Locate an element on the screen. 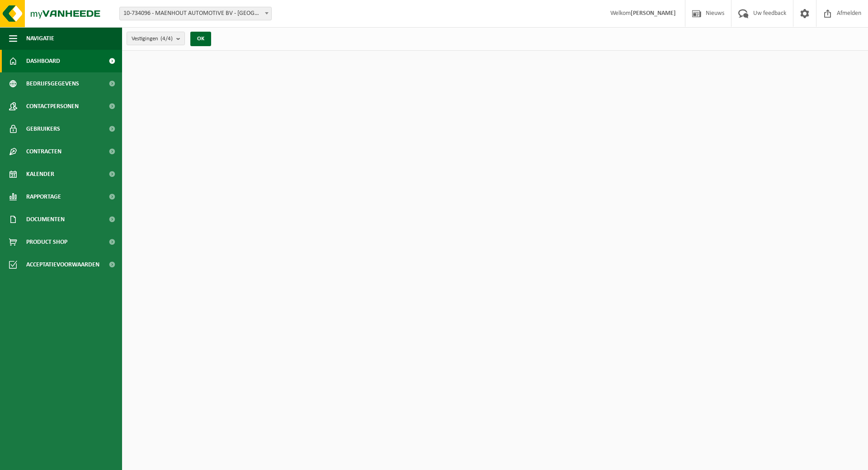  span: Rapportage is located at coordinates (43, 196).